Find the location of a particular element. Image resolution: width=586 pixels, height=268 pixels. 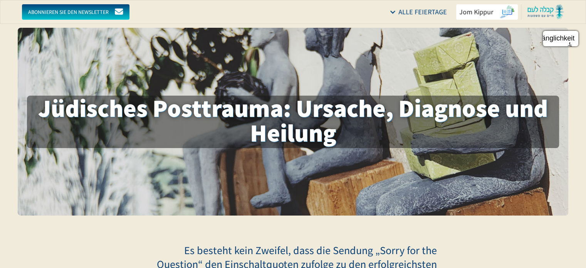

font: Abonnieren Sie den Newsletter is located at coordinates (68, 12).